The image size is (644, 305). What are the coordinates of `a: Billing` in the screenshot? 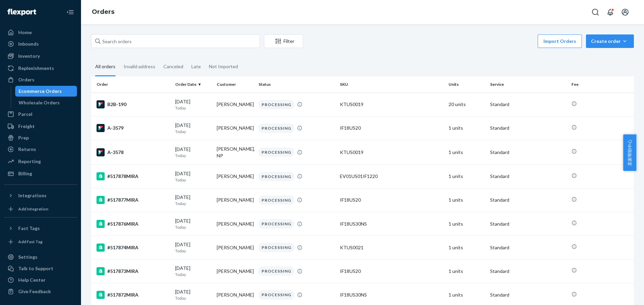 It's located at (40, 173).